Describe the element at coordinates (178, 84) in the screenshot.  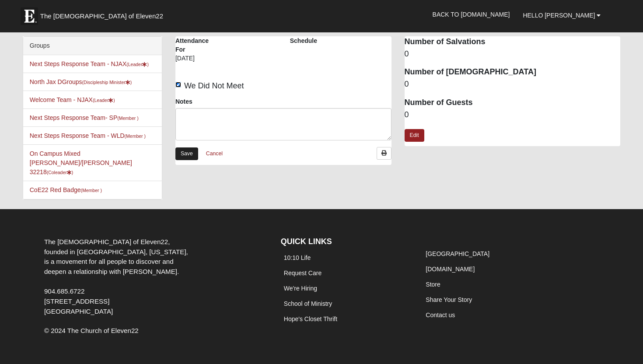
I see `input: We Did Not Meet` at that location.